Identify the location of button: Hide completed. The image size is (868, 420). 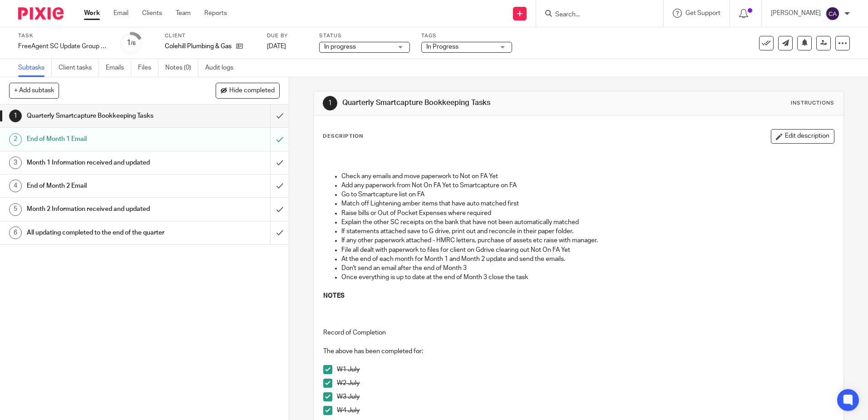
(247, 90).